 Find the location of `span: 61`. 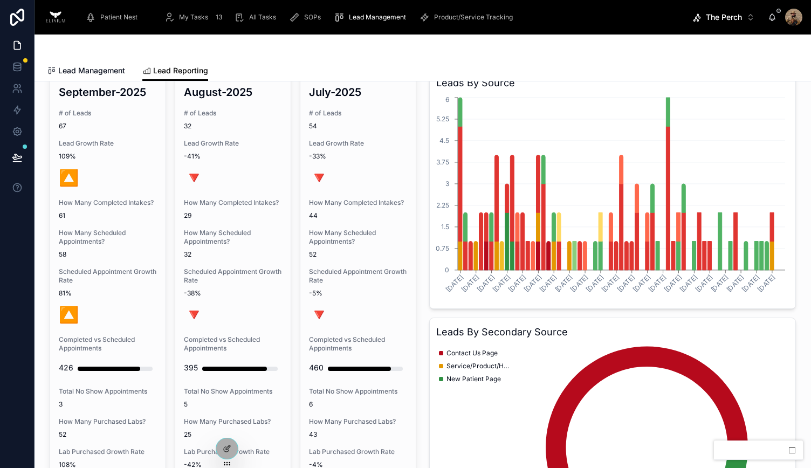

span: 61 is located at coordinates (108, 216).